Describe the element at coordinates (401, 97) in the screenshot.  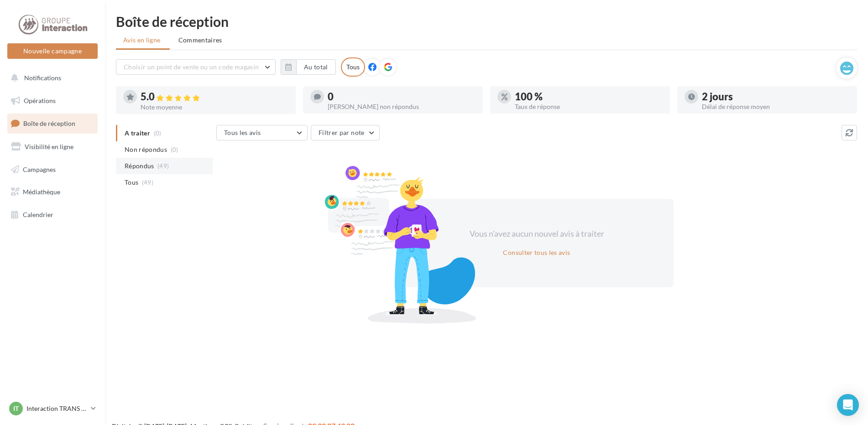
I see `div: 0` at that location.